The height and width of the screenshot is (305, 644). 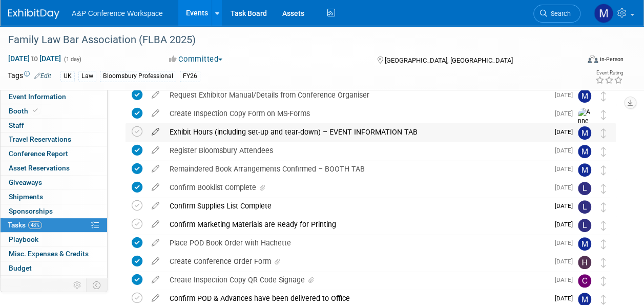 I want to click on div: In-Person, so click(x=611, y=59).